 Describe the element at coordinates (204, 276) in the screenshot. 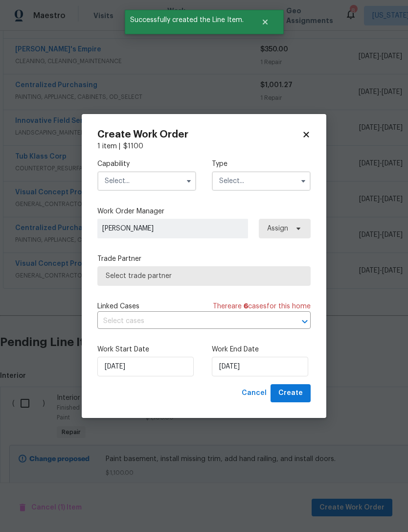

I see `span: Select trade partner` at that location.